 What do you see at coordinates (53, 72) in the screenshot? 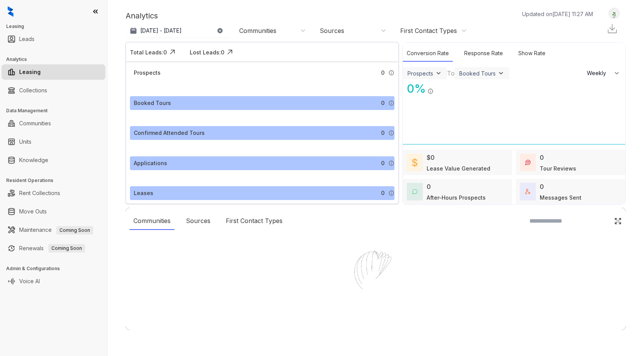
I see `li: Leasing` at bounding box center [53, 72].